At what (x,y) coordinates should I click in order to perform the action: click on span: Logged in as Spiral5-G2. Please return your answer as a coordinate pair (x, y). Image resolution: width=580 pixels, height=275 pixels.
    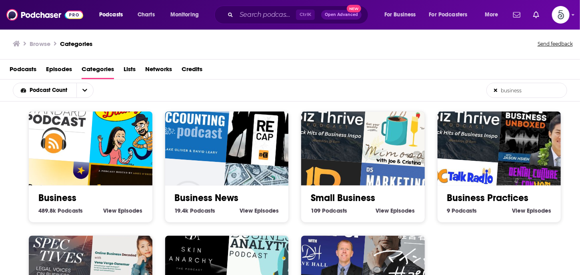
    Looking at the image, I should click on (561, 15).